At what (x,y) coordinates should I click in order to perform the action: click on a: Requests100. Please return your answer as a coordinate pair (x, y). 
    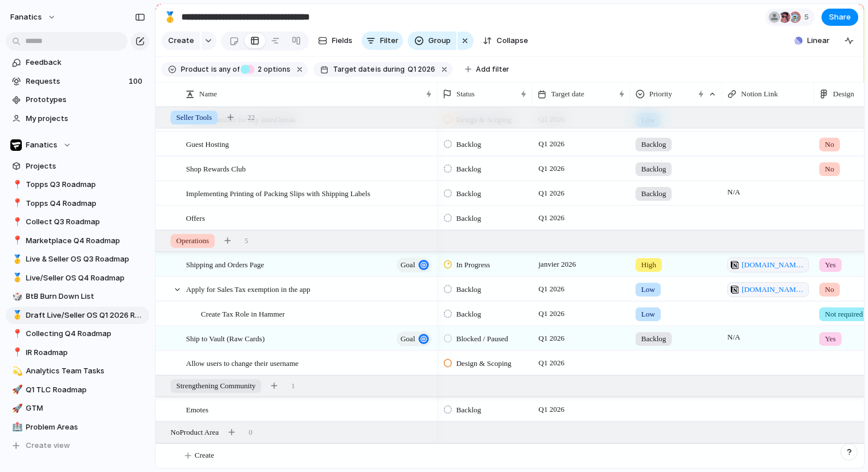
    Looking at the image, I should click on (78, 81).